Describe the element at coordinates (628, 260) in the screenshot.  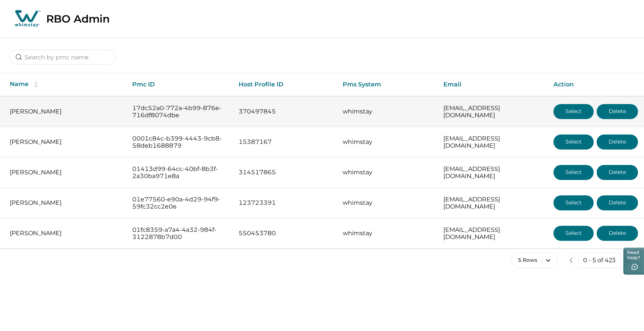
I see `button: next page` at that location.